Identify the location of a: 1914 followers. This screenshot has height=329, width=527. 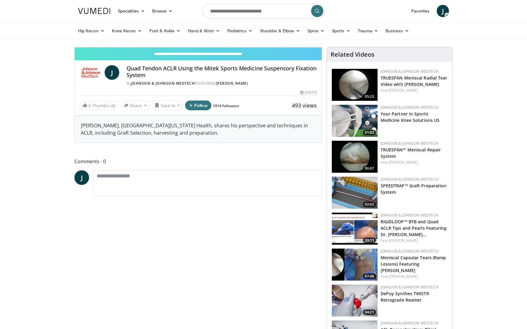
(226, 106).